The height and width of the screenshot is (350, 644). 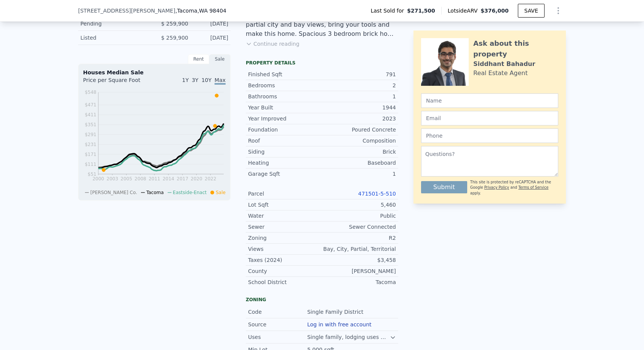 I want to click on div: Sewer, so click(x=285, y=227).